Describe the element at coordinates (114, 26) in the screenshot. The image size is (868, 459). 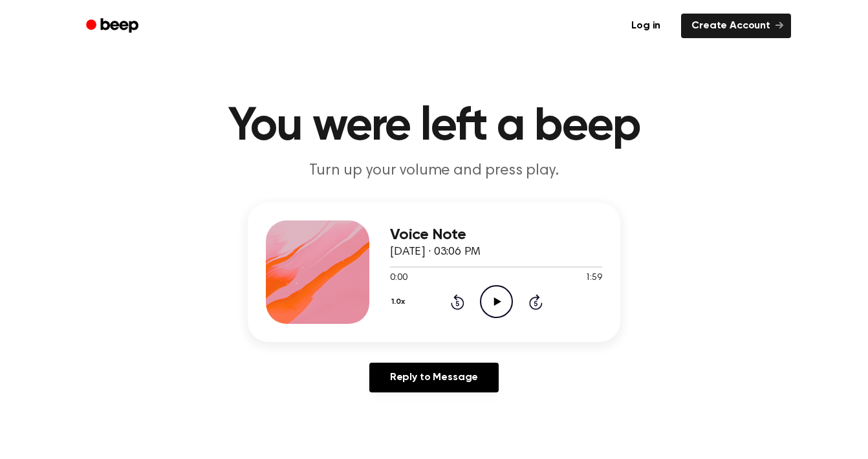
I see `a: Beep` at that location.